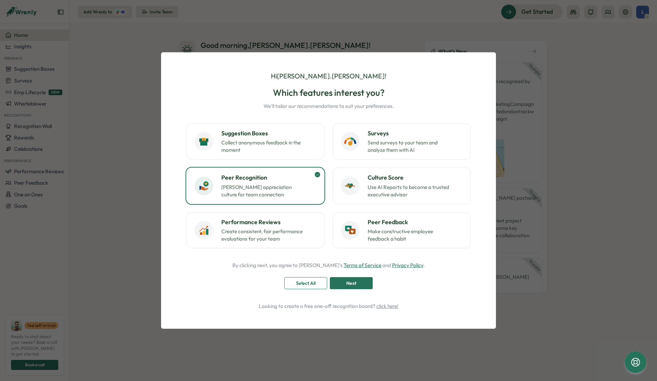 Image resolution: width=657 pixels, height=381 pixels. What do you see at coordinates (415, 133) in the screenshot?
I see `h3: Surveys` at bounding box center [415, 133].